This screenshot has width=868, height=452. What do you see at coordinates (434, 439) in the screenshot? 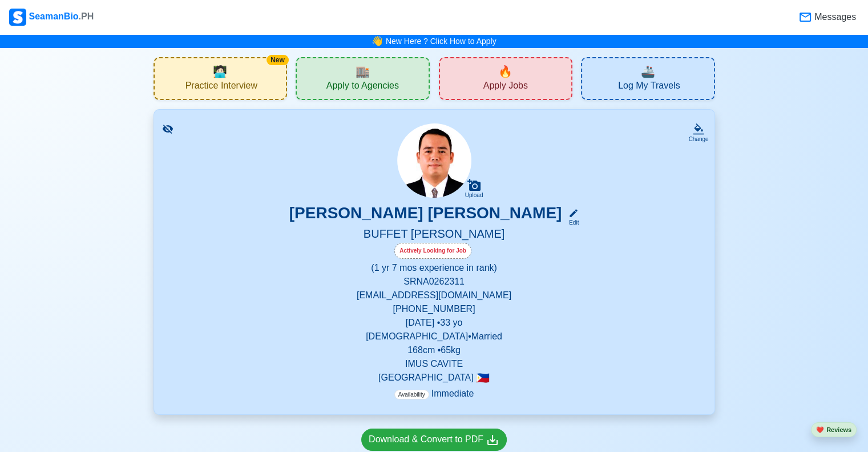
I see `div: Download & Convert to PDF` at bounding box center [434, 439].